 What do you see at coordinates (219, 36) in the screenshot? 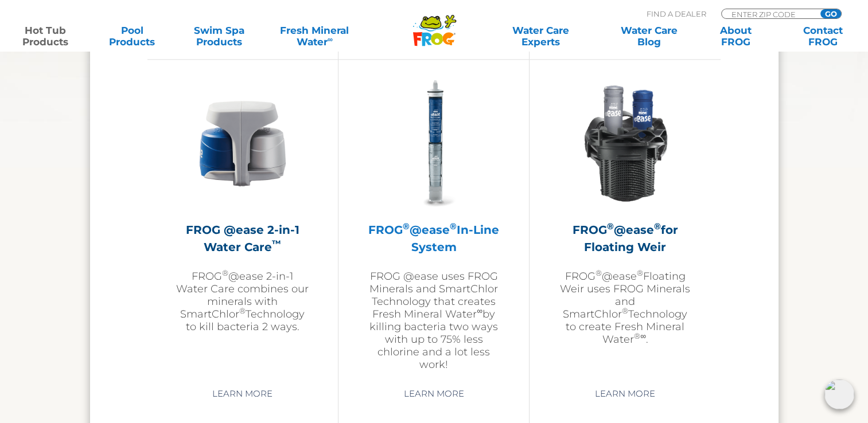
I see `a: Swim SpaProducts` at bounding box center [219, 36].